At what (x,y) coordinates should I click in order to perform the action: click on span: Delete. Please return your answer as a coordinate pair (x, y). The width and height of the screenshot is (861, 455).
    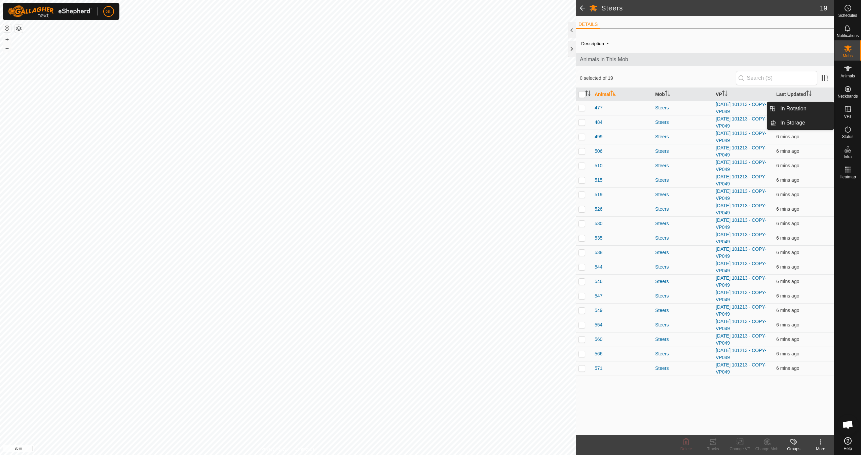
    Looking at the image, I should click on (686, 448).